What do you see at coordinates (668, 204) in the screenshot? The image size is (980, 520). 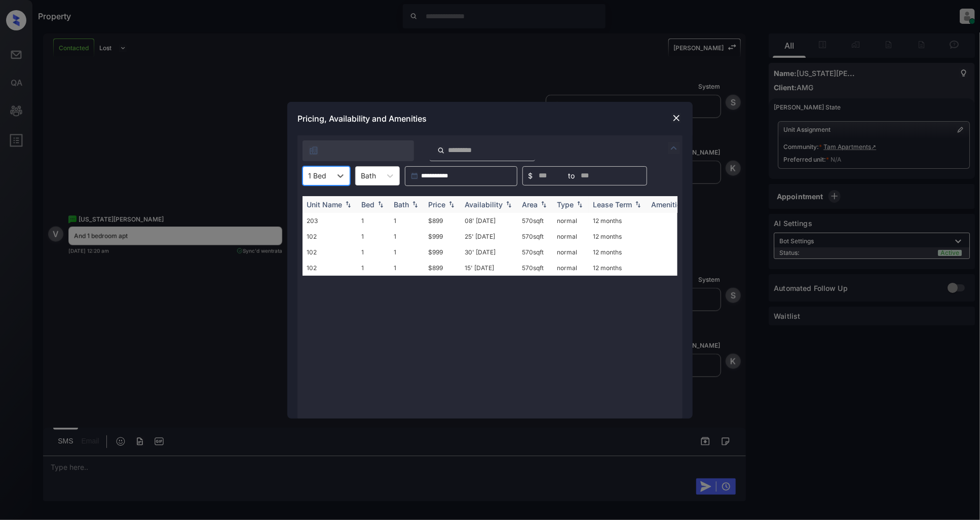 I see `div: Amenities` at bounding box center [668, 204].